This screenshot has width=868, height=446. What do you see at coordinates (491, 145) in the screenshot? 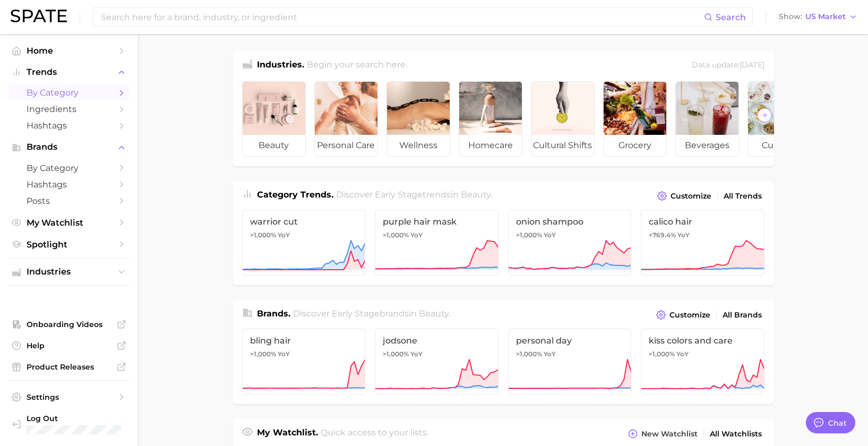
I see `span: homecare` at bounding box center [491, 145].